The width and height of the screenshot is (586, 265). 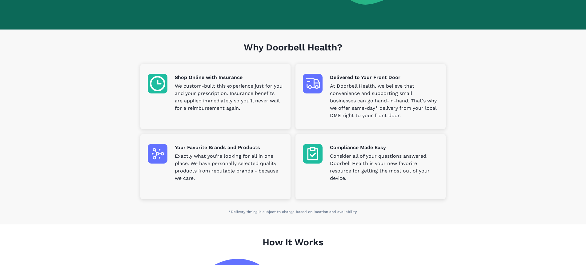 I want to click on img: Your Favorite Brands and Products icon, so click(x=158, y=154).